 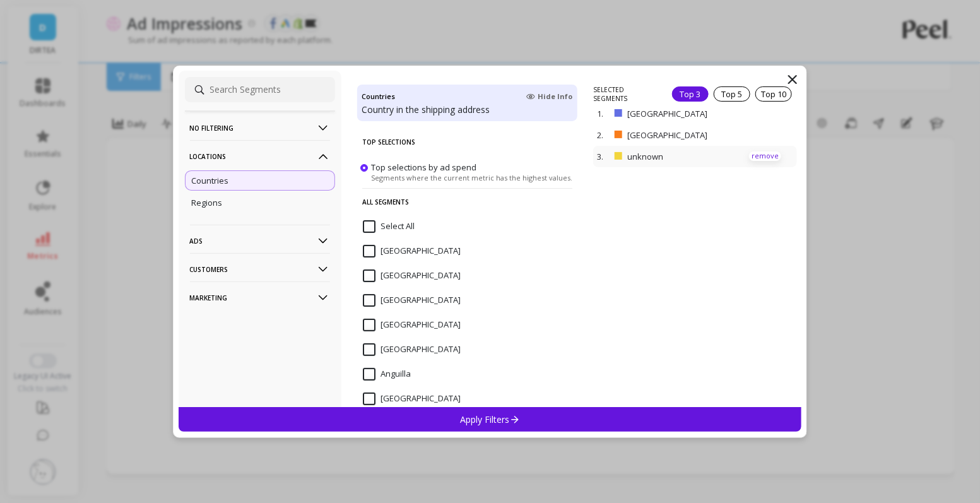 What do you see at coordinates (765, 156) in the screenshot?
I see `p: remove` at bounding box center [765, 156].